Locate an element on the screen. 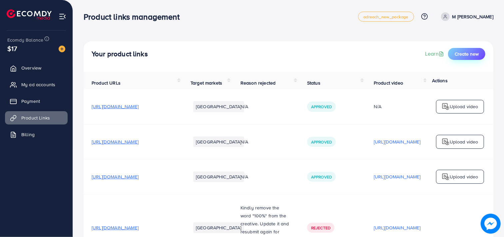 This screenshot has height=237, width=504. a: Billing is located at coordinates (36, 134).